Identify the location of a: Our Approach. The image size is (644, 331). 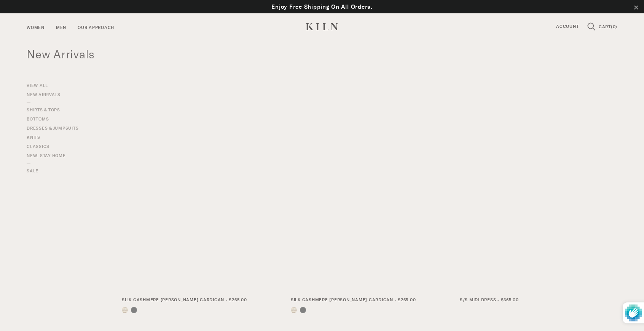
(96, 28).